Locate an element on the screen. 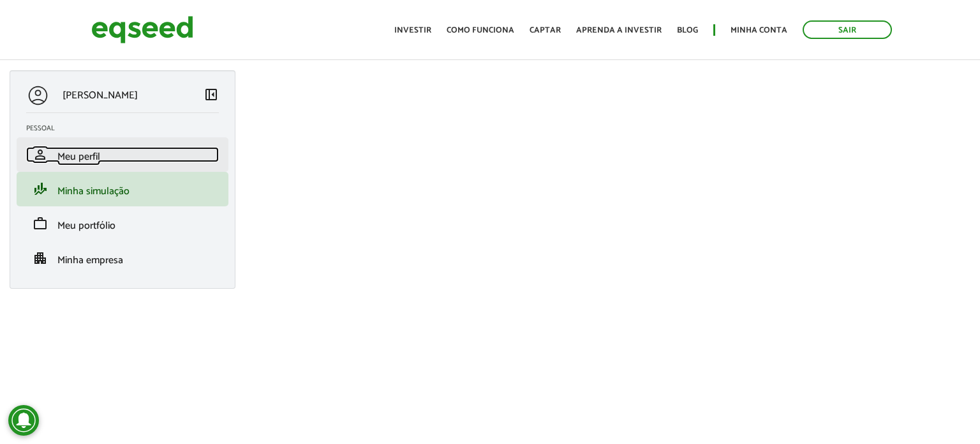 Image resolution: width=980 pixels, height=444 pixels. a: workMeu portfólio is located at coordinates (122, 224).